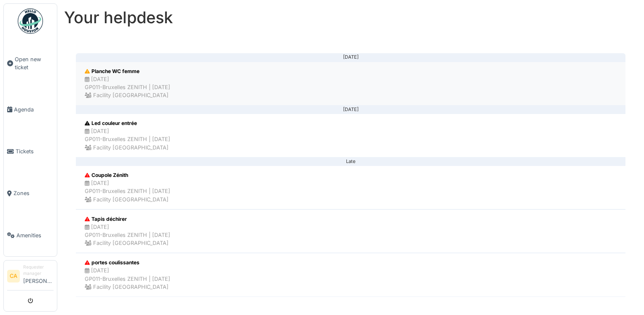 Image resolution: width=644 pixels, height=315 pixels. Describe the element at coordinates (128, 175) in the screenshot. I see `div: Coupole Zénith` at that location.